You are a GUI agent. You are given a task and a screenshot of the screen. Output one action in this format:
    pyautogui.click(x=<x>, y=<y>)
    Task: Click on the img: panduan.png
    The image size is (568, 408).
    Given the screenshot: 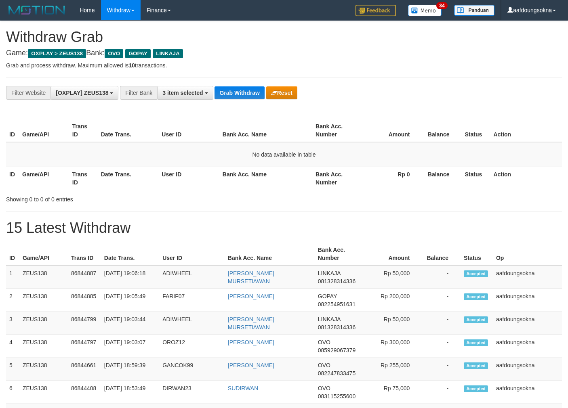 What is the action you would take?
    pyautogui.click(x=474, y=10)
    